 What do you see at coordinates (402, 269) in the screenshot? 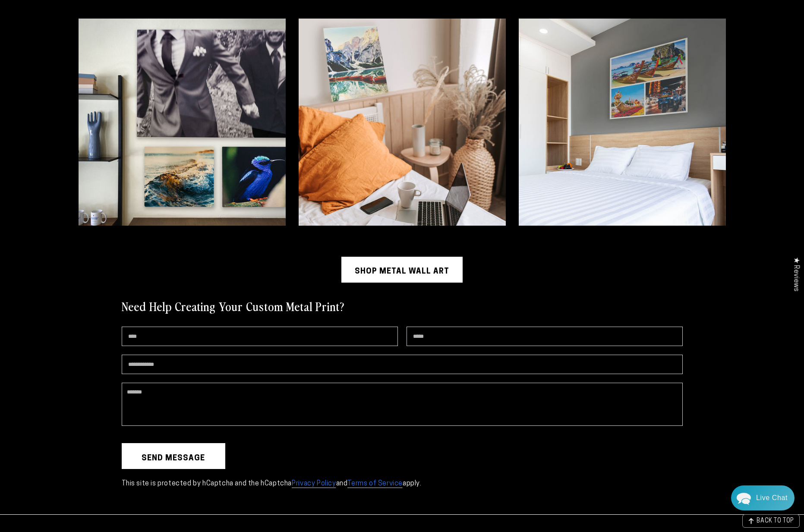
I see `a: Shop Metal Wall Art` at bounding box center [402, 269].